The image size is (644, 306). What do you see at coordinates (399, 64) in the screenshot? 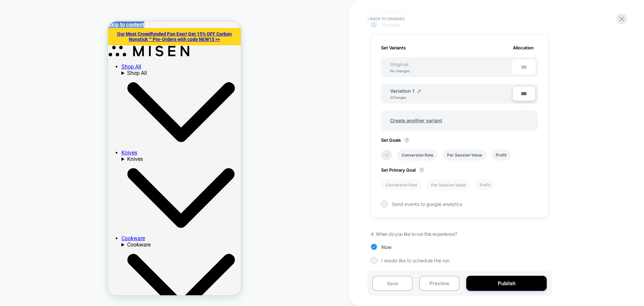
I see `span: Original` at bounding box center [399, 64].